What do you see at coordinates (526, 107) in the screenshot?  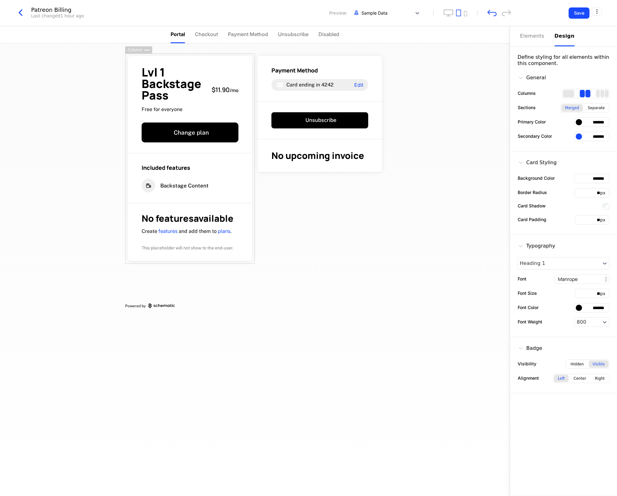 I see `label: Sections` at bounding box center [526, 107].